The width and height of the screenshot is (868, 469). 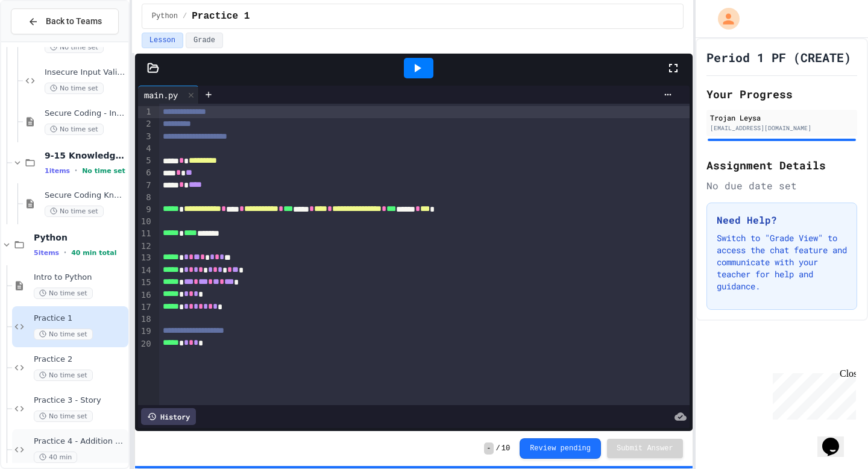 I want to click on span: Secure Coding - Input Validation, so click(x=85, y=113).